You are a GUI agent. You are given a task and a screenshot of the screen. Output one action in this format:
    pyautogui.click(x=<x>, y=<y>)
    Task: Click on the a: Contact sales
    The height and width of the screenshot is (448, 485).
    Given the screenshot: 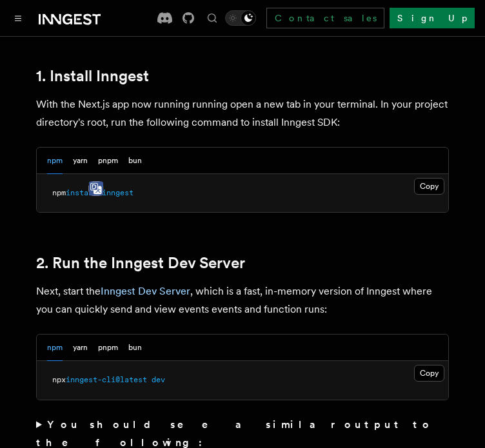 What is the action you would take?
    pyautogui.click(x=325, y=18)
    